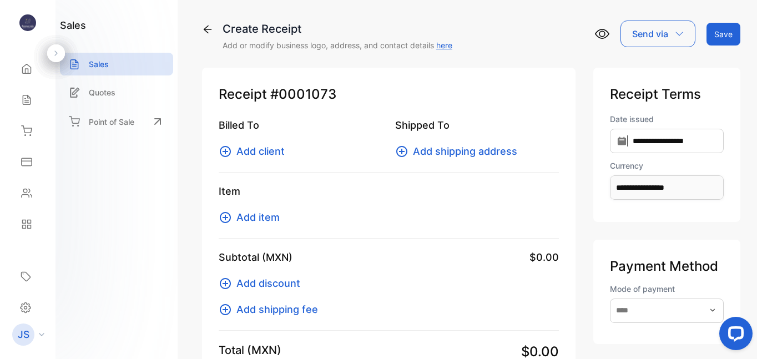 This screenshot has height=359, width=757. I want to click on p: Shipped To, so click(477, 125).